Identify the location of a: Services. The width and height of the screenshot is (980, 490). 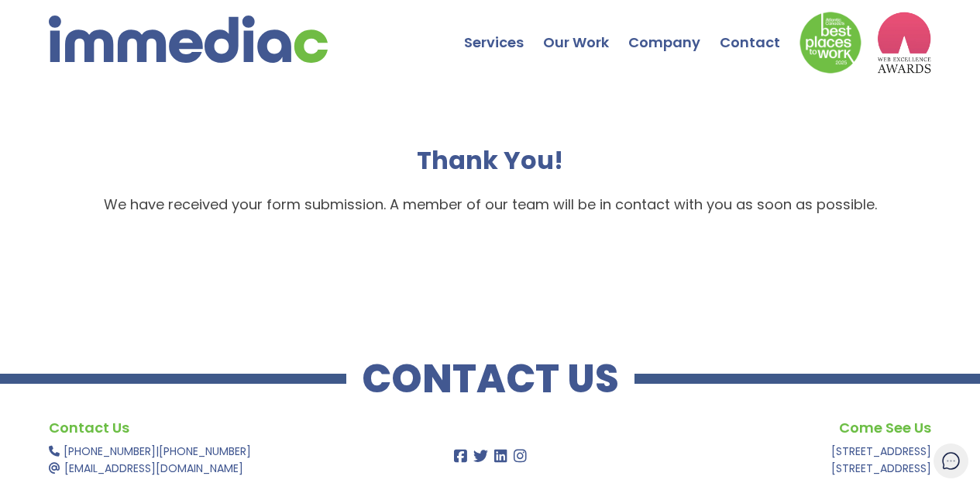
(503, 31).